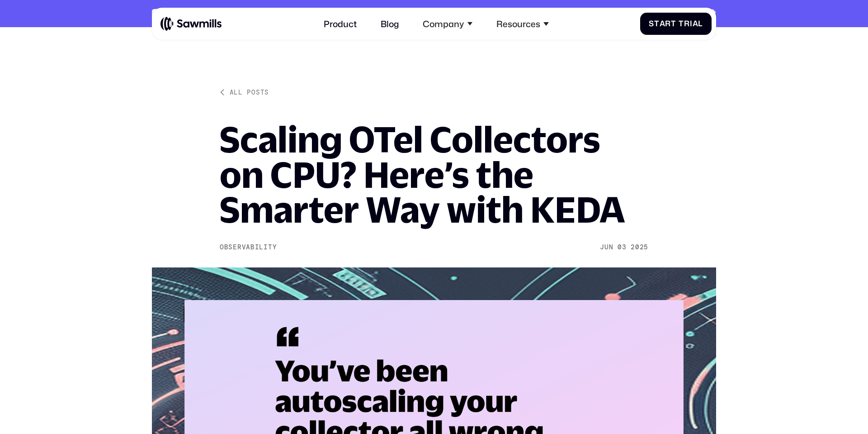 Image resolution: width=868 pixels, height=434 pixels. I want to click on span: T, so click(681, 24).